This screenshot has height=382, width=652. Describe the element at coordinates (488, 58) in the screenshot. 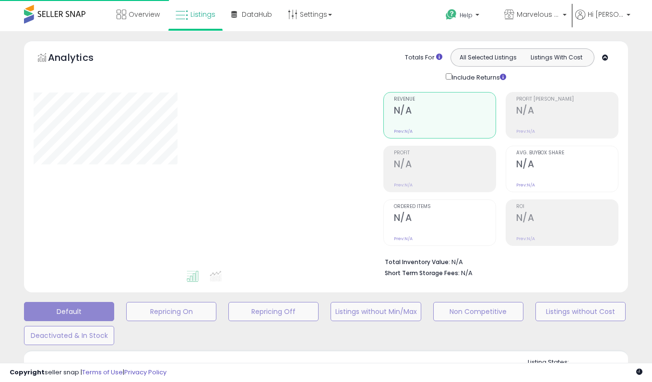

I see `button: All Selected Listings` at that location.